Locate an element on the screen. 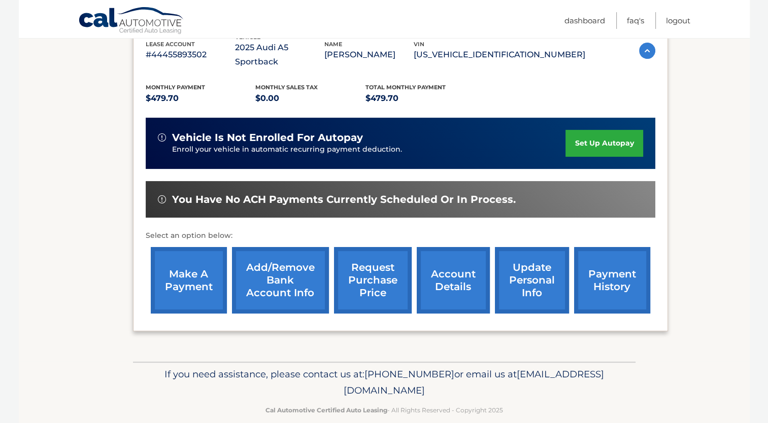 Image resolution: width=768 pixels, height=423 pixels. a: set up autopay is located at coordinates (604, 143).